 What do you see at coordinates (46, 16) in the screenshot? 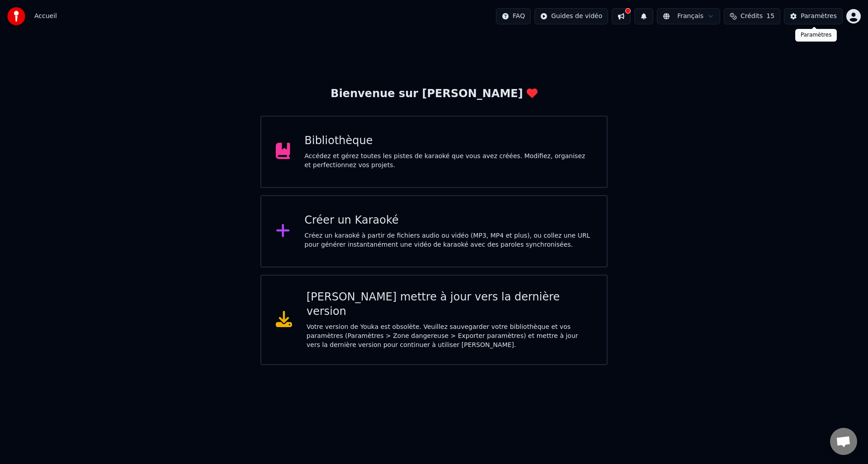
I see `nav: breadcrumb` at bounding box center [46, 16].